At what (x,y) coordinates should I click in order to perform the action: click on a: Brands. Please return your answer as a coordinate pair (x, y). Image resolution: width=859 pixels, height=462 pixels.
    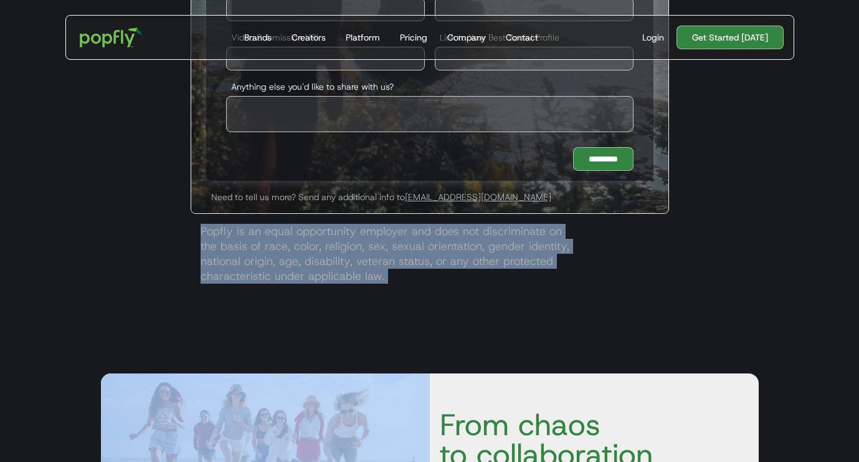
    Looking at the image, I should click on (258, 37).